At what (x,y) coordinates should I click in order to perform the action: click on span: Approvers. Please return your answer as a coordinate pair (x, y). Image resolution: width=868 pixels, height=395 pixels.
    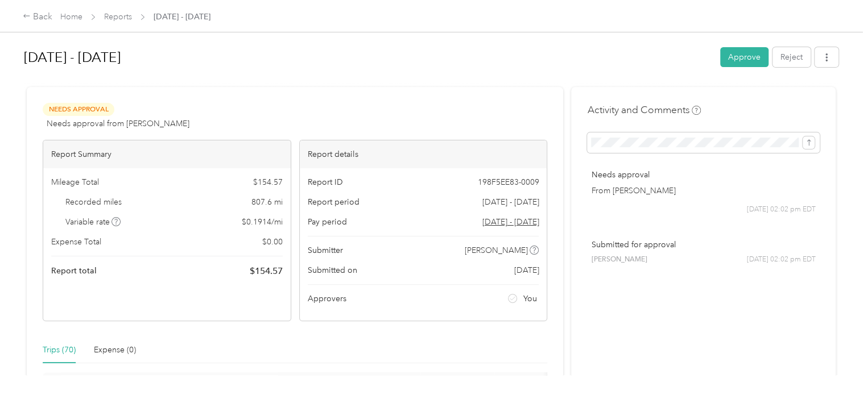
    Looking at the image, I should click on (327, 298).